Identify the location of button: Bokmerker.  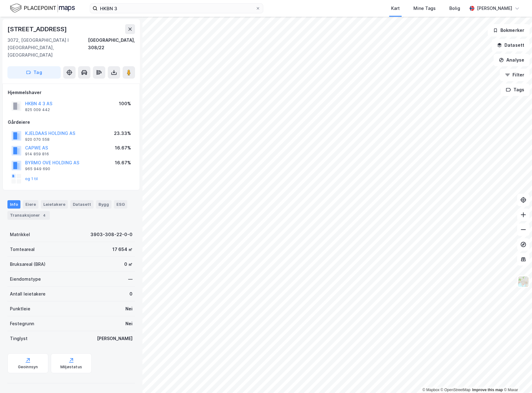
(508, 30).